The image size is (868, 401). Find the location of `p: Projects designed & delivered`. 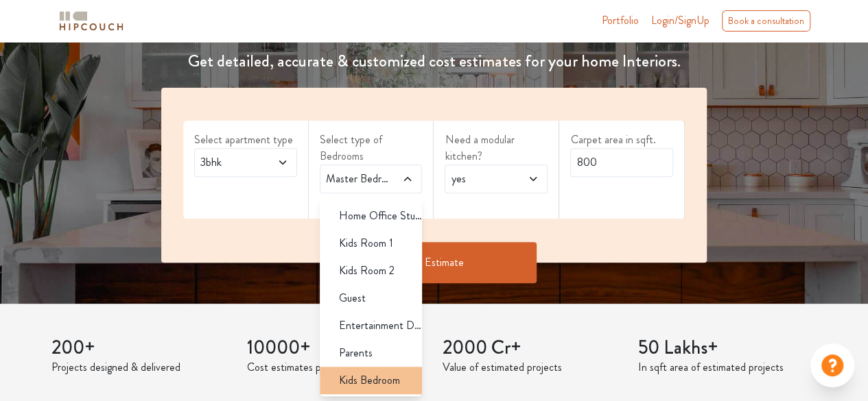

p: Projects designed & delivered is located at coordinates (141, 368).